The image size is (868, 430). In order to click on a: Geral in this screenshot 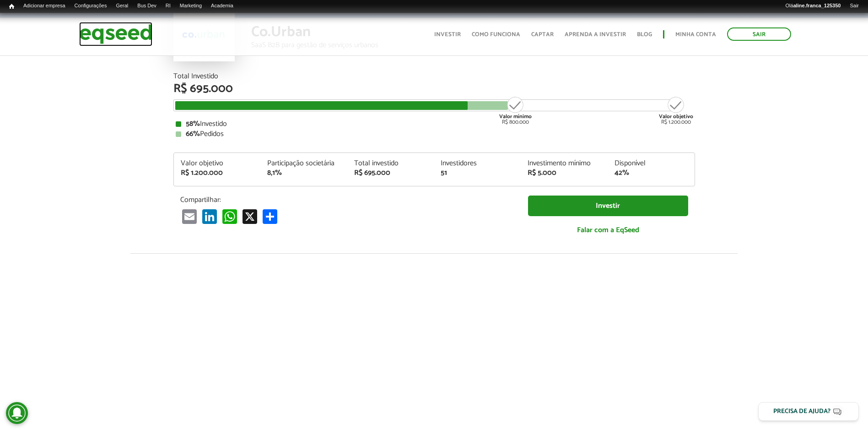, I will do `click(122, 6)`.